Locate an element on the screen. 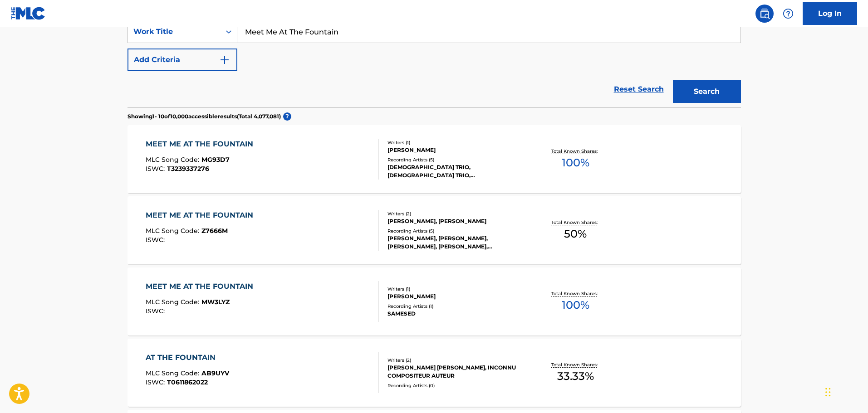  a: Reset Search is located at coordinates (639, 89).